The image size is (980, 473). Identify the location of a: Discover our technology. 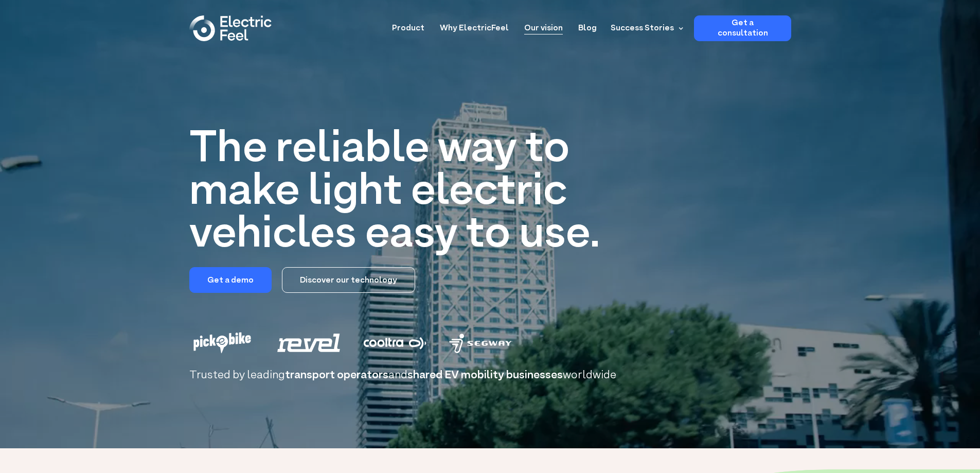
(348, 280).